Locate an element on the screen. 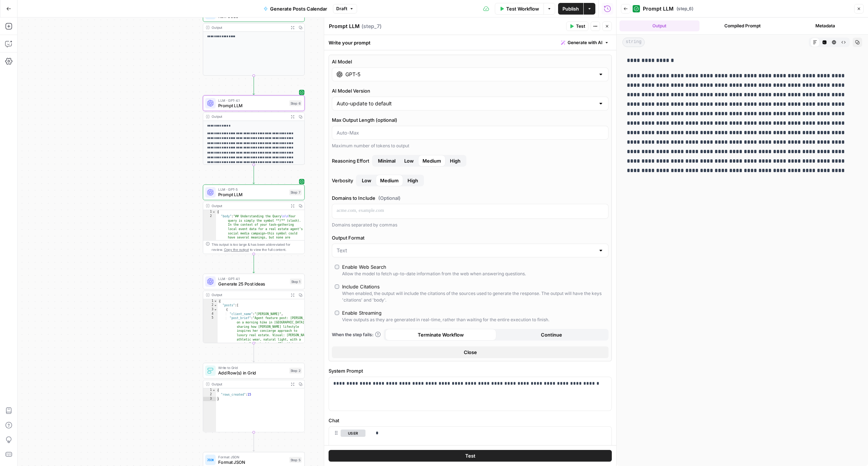 This screenshot has height=466, width=868. label: Reasoning Effort is located at coordinates (470, 161).